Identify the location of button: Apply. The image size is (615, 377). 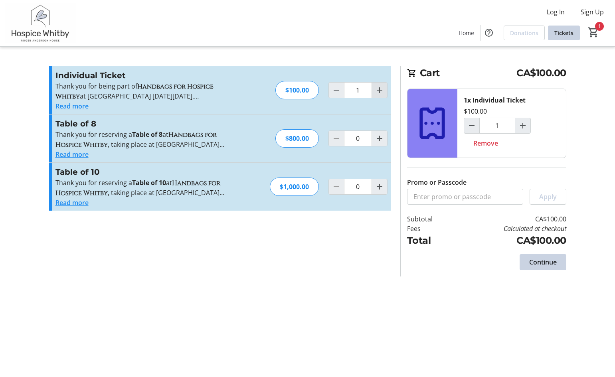
(548, 197).